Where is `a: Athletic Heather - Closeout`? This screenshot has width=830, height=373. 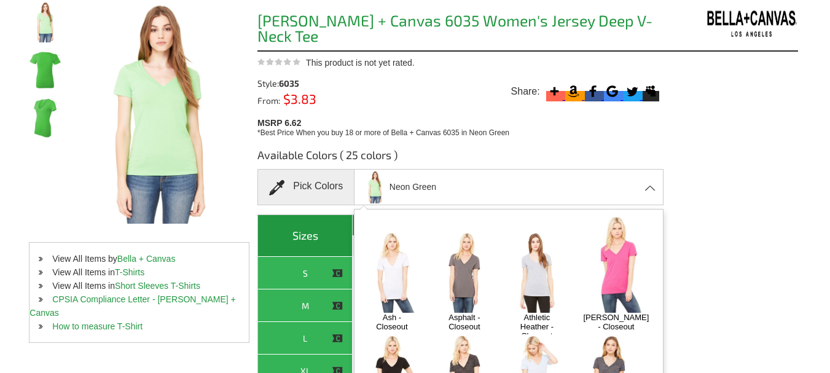
a: Athletic Heather - Closeout is located at coordinates (537, 326).